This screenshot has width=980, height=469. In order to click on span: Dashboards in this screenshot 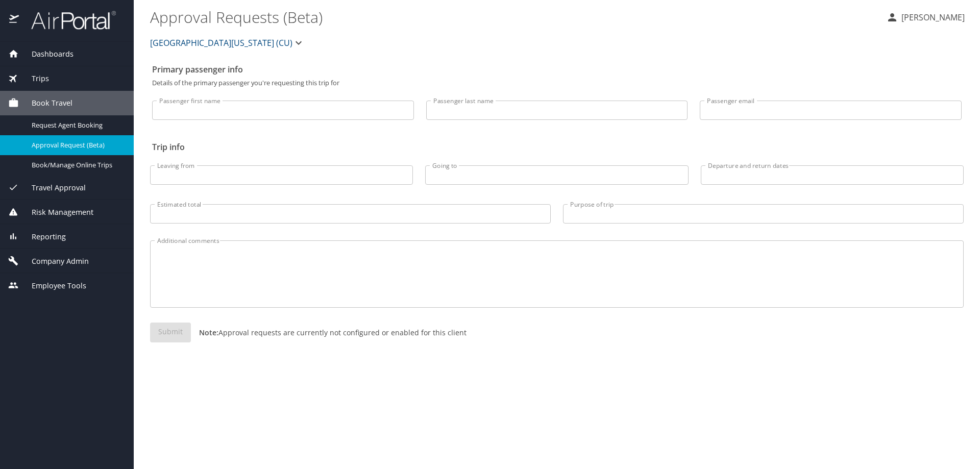, I will do `click(46, 54)`.